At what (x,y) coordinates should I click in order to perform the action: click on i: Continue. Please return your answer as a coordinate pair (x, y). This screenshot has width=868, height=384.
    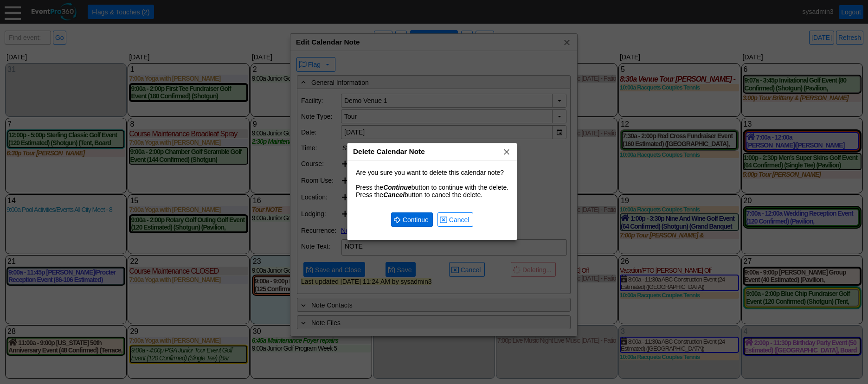
    Looking at the image, I should click on (397, 188).